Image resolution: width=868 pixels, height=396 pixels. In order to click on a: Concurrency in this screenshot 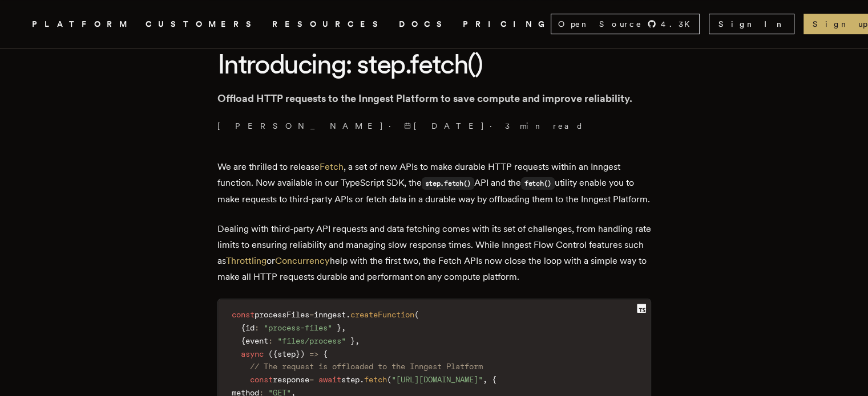, I will do `click(302, 260)`.